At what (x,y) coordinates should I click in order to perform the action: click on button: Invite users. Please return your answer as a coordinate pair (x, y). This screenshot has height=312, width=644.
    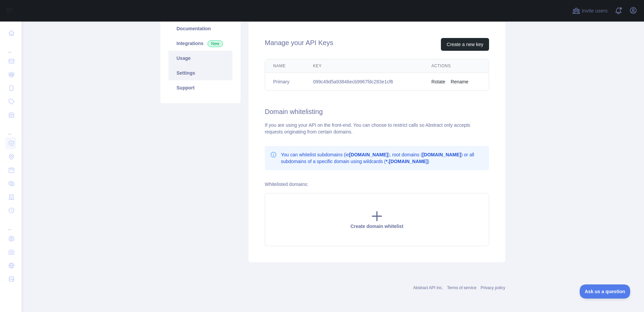
    Looking at the image, I should click on (590, 11).